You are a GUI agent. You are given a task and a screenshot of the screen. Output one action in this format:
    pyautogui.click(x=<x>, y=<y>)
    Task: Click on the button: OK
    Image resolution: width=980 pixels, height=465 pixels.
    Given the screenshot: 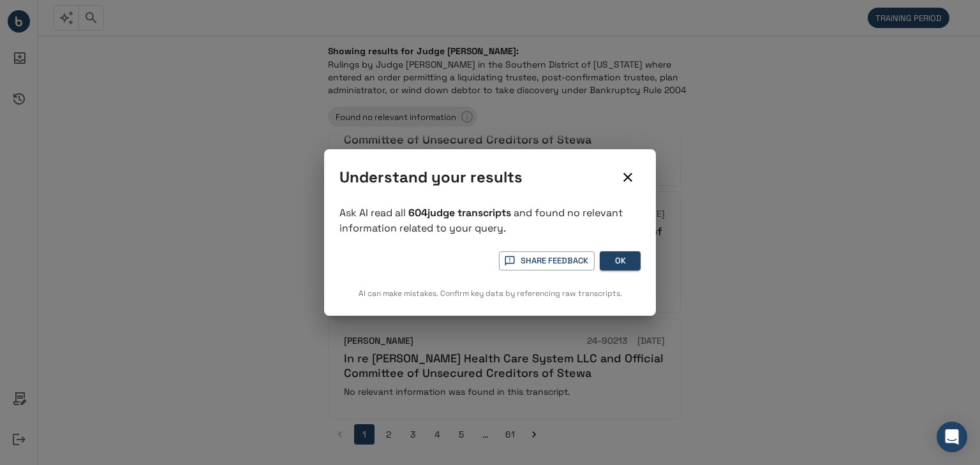 What is the action you would take?
    pyautogui.click(x=620, y=261)
    